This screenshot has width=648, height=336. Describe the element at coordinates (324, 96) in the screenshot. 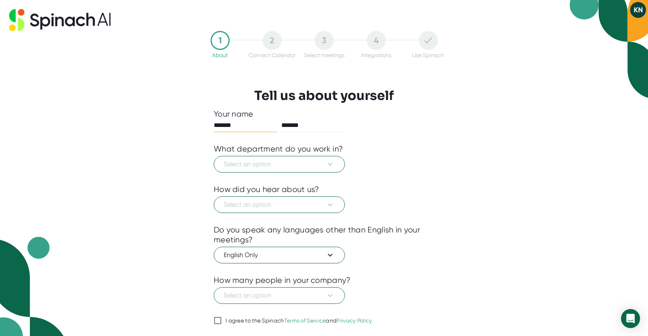

I see `h3: Tell us about yourself` at that location.